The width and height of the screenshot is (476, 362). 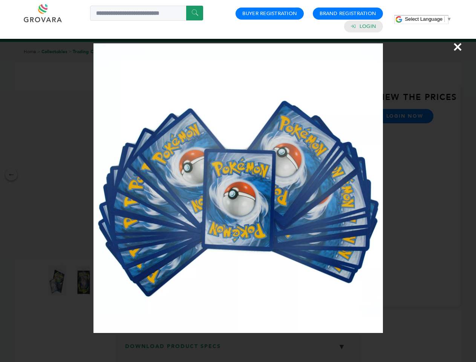 What do you see at coordinates (368, 26) in the screenshot?
I see `a: Login` at bounding box center [368, 26].